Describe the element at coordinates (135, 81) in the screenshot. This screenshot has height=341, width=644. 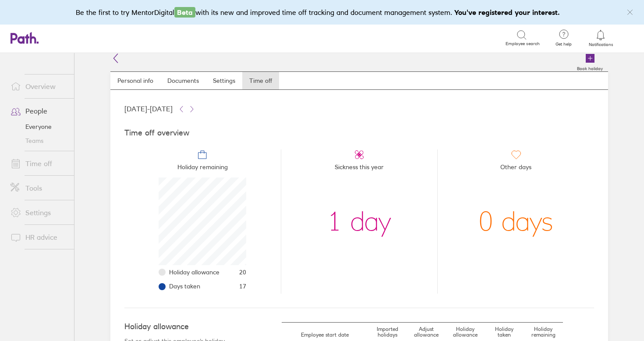
I see `a: Personal info` at that location.